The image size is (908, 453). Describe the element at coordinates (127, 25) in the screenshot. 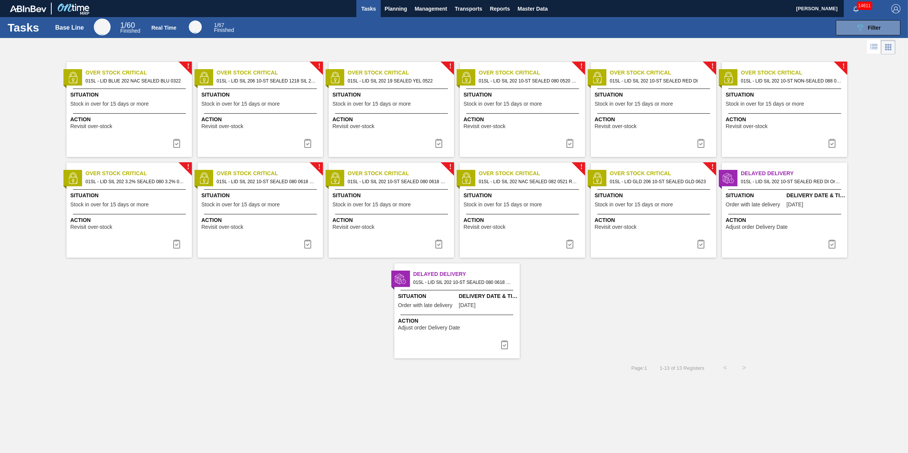

I see `span: / 60` at that location.